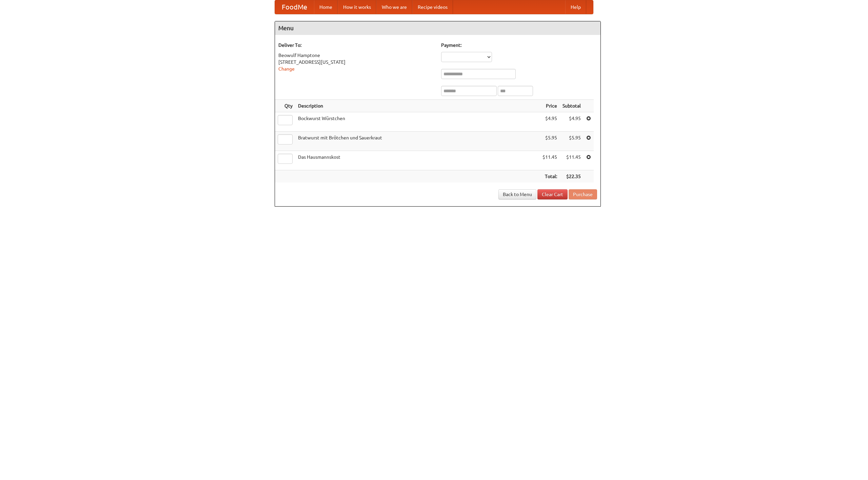 This screenshot has height=480, width=868. What do you see at coordinates (417, 122) in the screenshot?
I see `td: Bockwurst Würstchen` at bounding box center [417, 122].